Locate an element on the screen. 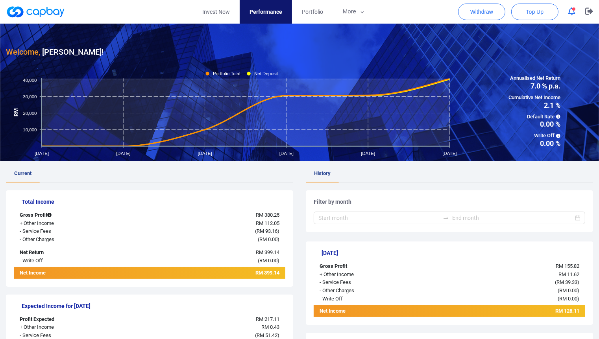 The height and width of the screenshot is (339, 599). span: 7.0 % p.a. is located at coordinates (535, 86).